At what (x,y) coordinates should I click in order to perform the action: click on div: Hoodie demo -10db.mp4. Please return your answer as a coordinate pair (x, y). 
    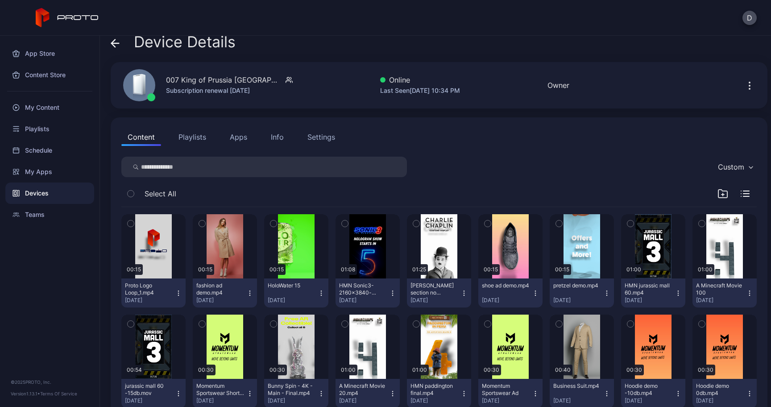
    Looking at the image, I should click on (649, 390).